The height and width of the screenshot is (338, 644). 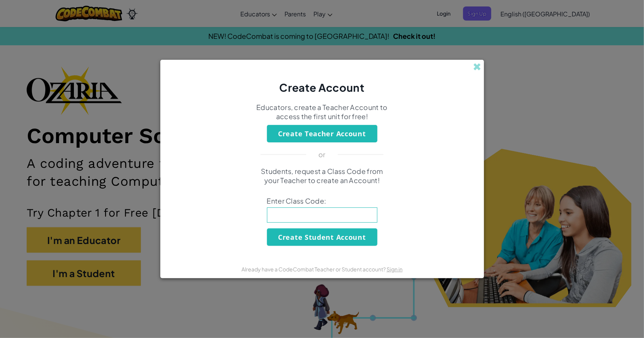 What do you see at coordinates (322, 112) in the screenshot?
I see `p: Educators, create a Teacher Account to access the first unit for free!` at bounding box center [322, 112].